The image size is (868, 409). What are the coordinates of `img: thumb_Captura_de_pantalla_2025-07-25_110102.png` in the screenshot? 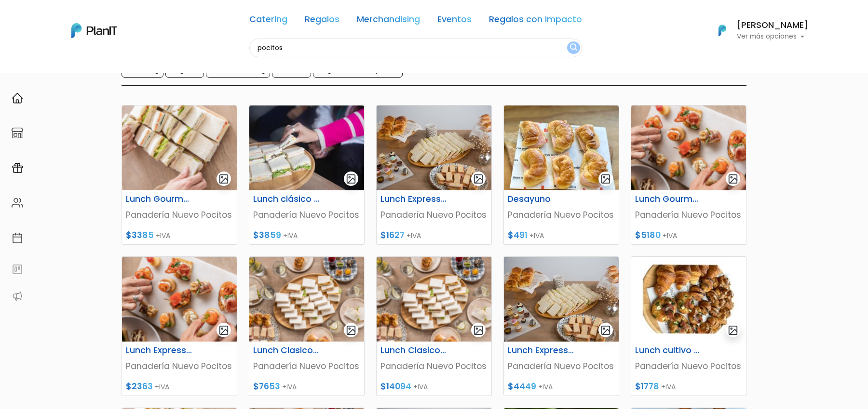 It's located at (179, 148).